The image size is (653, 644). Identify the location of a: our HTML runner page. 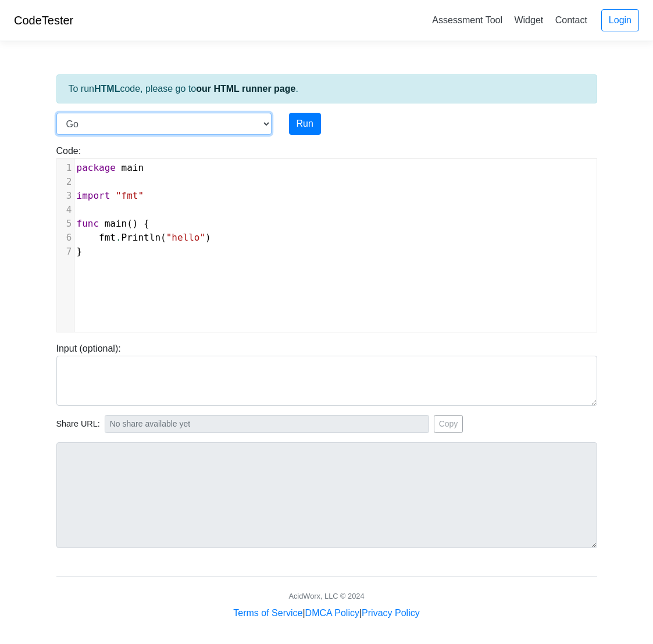
(245, 88).